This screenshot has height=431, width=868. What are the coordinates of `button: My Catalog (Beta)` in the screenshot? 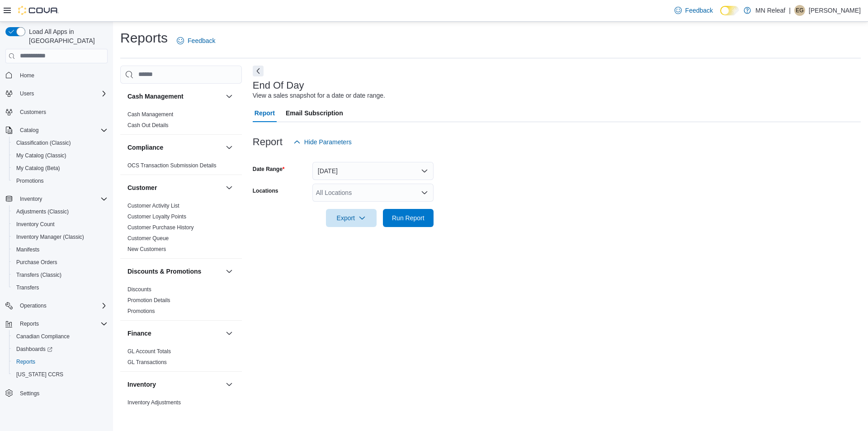 It's located at (60, 168).